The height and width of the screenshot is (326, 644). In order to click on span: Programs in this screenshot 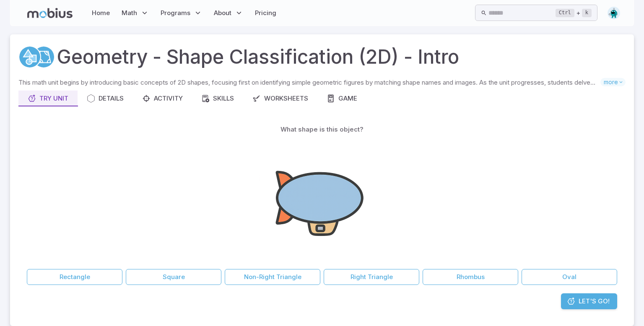, I will do `click(175, 13)`.